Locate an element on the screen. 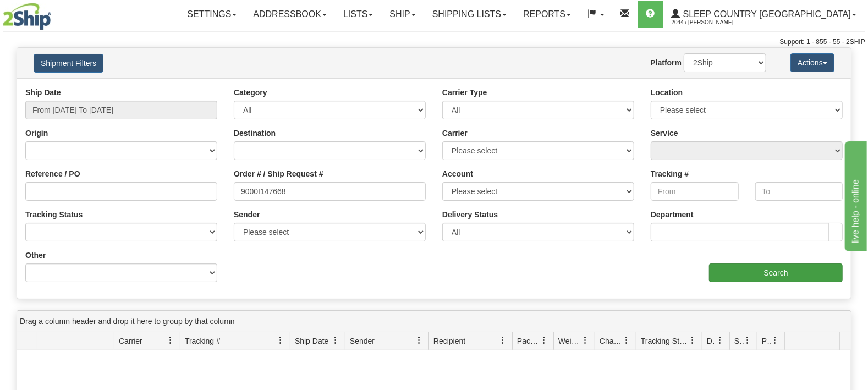 This screenshot has height=390, width=868. span: Ship Date is located at coordinates (312, 341).